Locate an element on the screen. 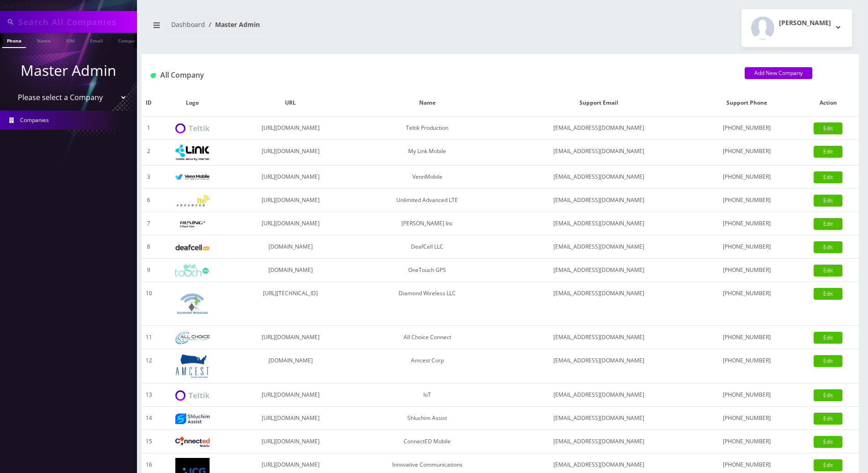 The image size is (868, 473). img: Rexing Inc is located at coordinates (192, 224).